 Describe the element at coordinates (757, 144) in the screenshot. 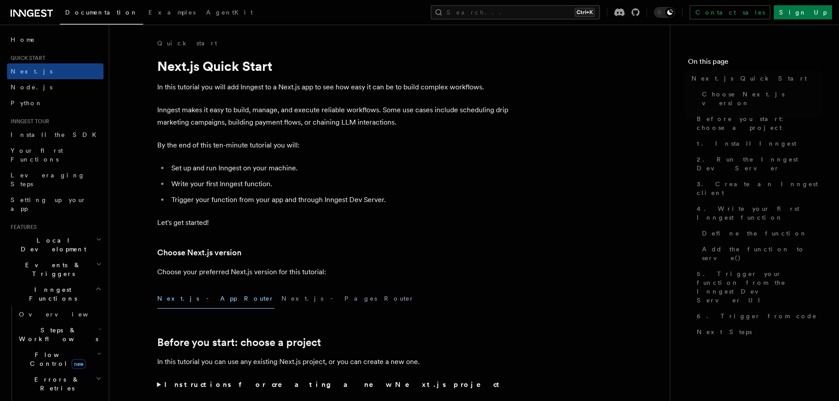

I see `a: 1. Install Inngest` at that location.